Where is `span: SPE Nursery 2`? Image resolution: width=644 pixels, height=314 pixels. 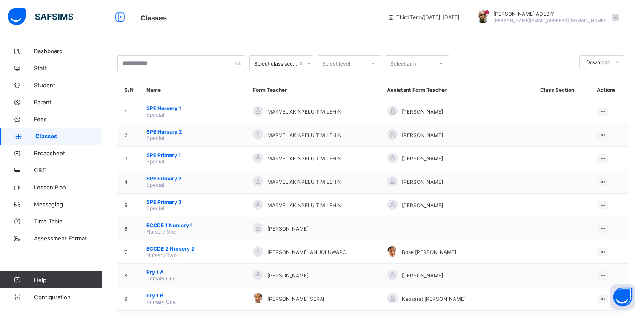
span: SPE Nursery 2 is located at coordinates (193, 132).